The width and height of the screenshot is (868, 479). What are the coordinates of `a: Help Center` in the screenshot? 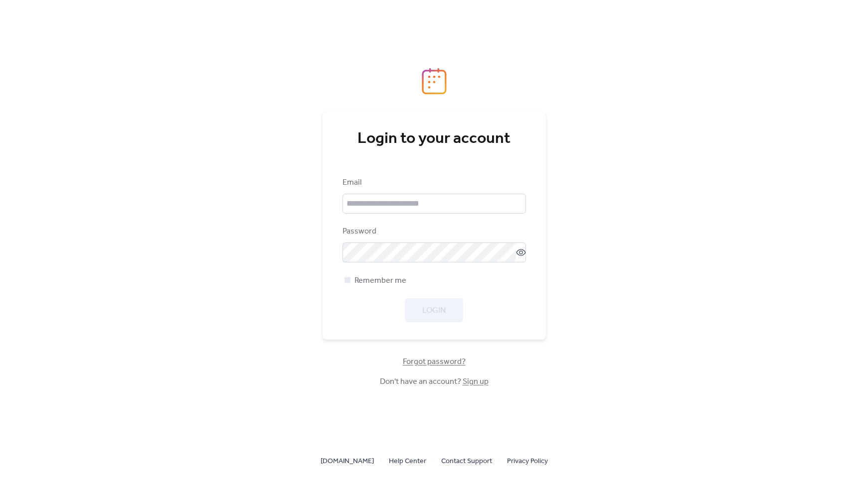 It's located at (408, 461).